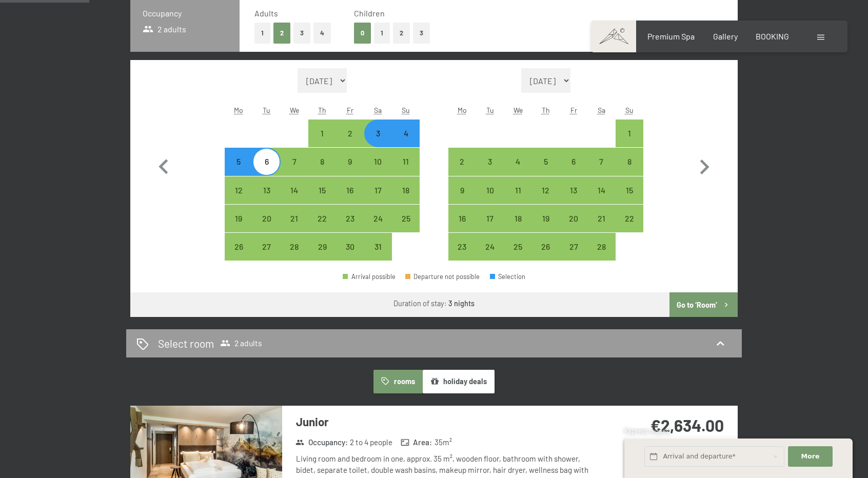 The width and height of the screenshot is (868, 478). What do you see at coordinates (671, 36) in the screenshot?
I see `a: Premium Spa` at bounding box center [671, 36].